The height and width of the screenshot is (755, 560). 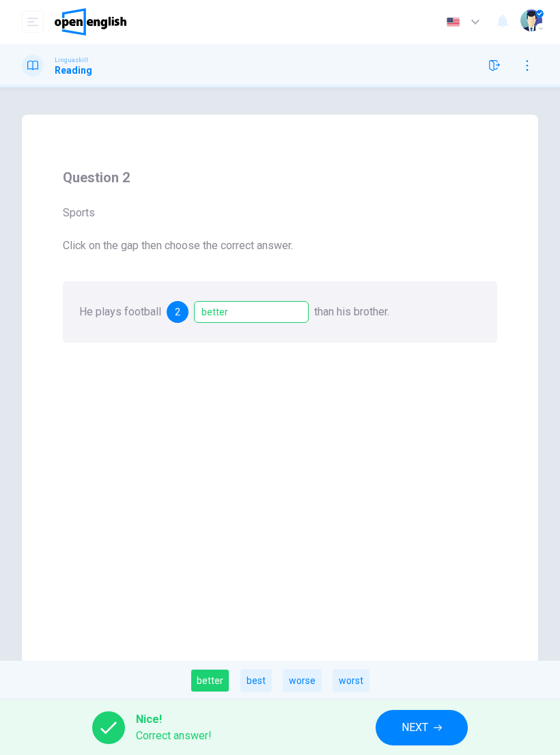 I want to click on img: OpenEnglish logo, so click(x=90, y=22).